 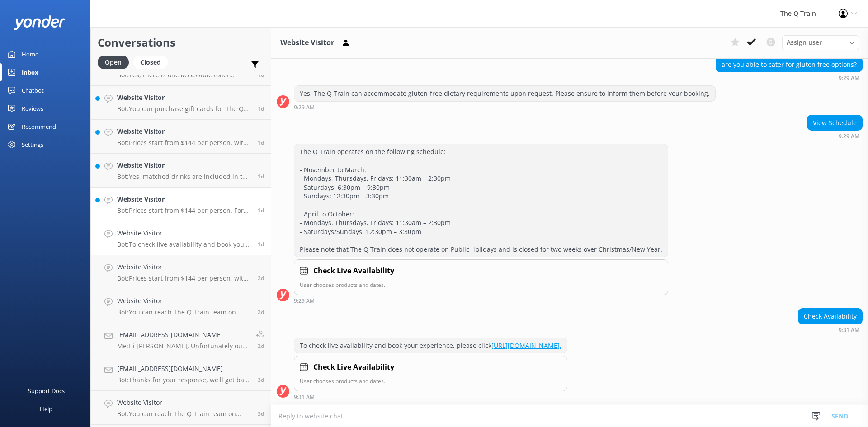 I want to click on span: Oct 04 2025 09:31am (UTC +11:00) Australia/Sydney, so click(x=261, y=244).